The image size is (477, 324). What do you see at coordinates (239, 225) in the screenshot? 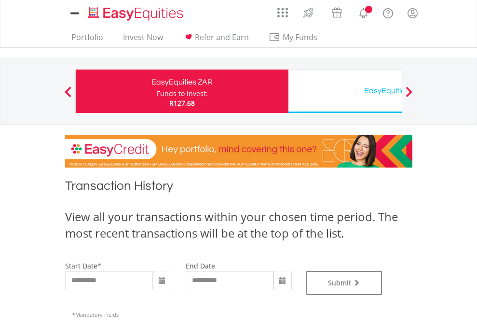
I see `div: View all your transactions within your chosen time period. The most recent transactions will be a...` at bounding box center [239, 225].